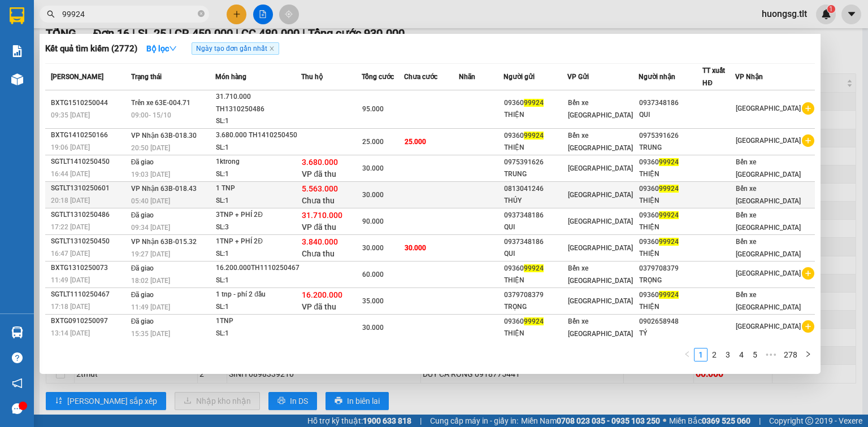 The width and height of the screenshot is (868, 427). I want to click on span: VP đã thu, so click(318, 307).